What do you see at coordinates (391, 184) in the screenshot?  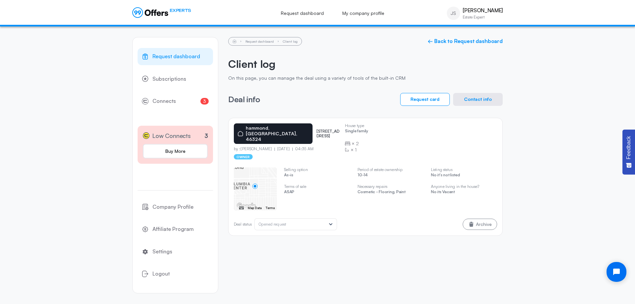 I see `swiper-slide: 3 / 5` at bounding box center [391, 184].